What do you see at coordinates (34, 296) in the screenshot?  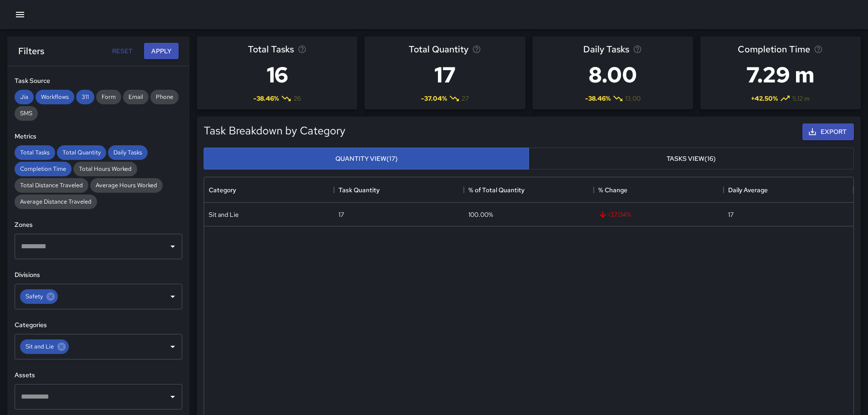 I see `span: Safety` at bounding box center [34, 296].